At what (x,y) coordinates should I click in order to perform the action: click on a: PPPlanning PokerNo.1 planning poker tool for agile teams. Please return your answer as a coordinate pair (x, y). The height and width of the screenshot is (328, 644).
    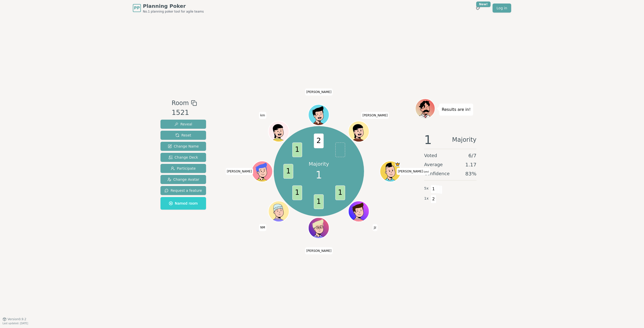
    Looking at the image, I should click on (168, 8).